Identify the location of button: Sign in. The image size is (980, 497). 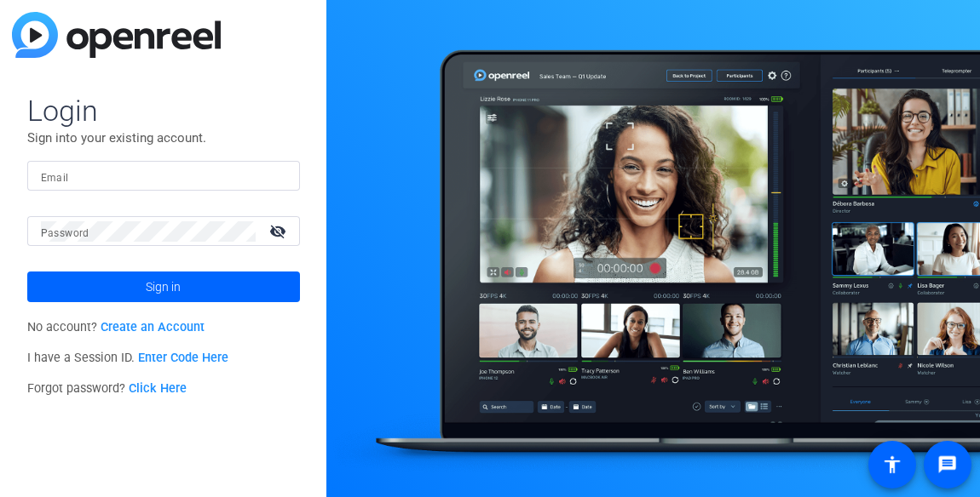
(163, 287).